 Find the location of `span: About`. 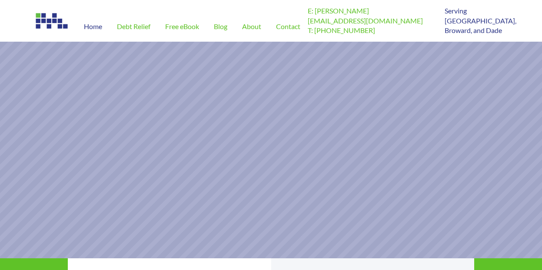

span: About is located at coordinates (252, 27).